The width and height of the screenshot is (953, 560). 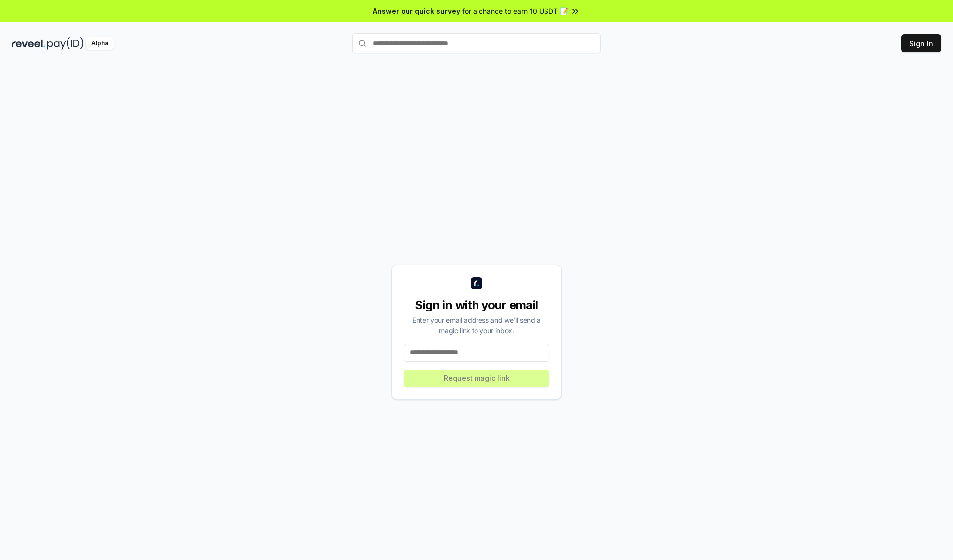 I want to click on div: Sign in with your email, so click(x=476, y=305).